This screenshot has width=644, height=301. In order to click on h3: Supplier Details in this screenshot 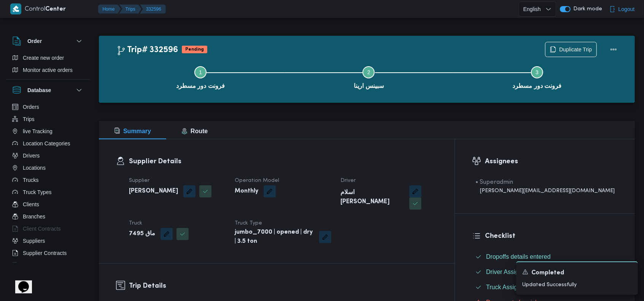, I will do `click(283, 161)`.